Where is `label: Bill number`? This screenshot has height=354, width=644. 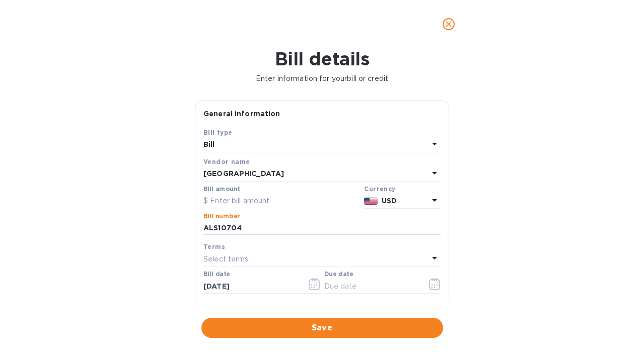
label: Bill number is located at coordinates (221, 216).